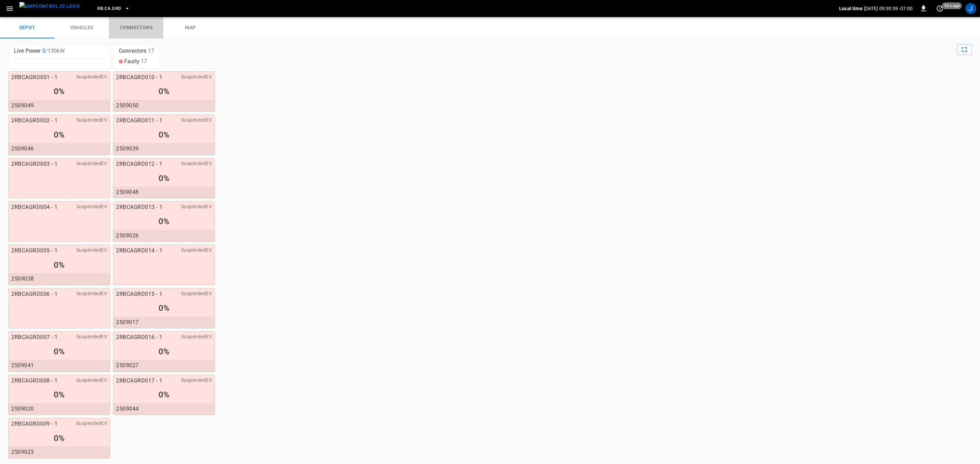 Image resolution: width=980 pixels, height=464 pixels. Describe the element at coordinates (940, 8) in the screenshot. I see `button: set refresh interval` at that location.